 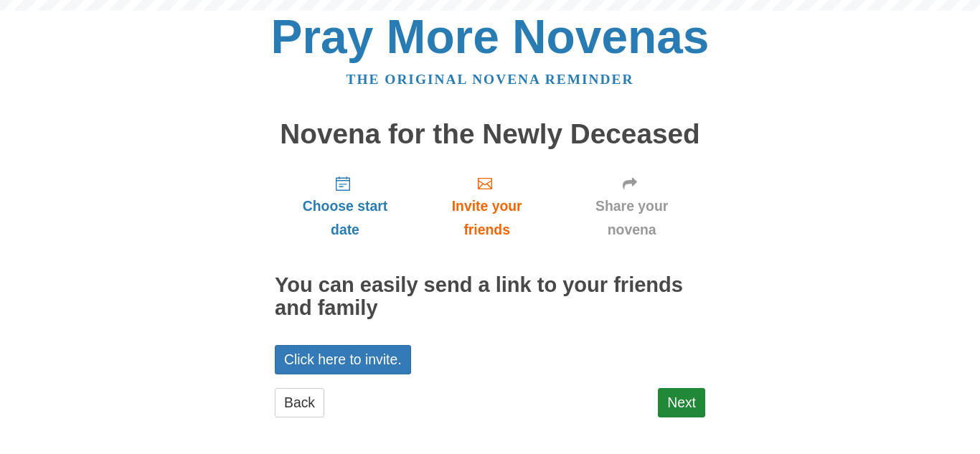 I want to click on a: Click here to invite., so click(x=343, y=359).